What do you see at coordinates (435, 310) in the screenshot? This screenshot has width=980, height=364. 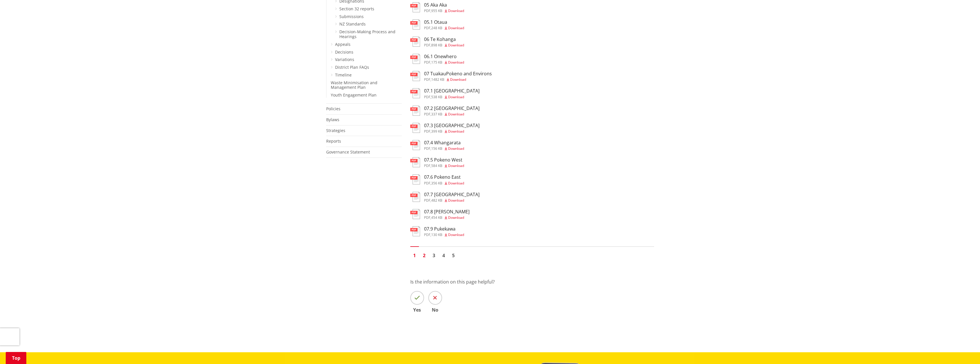 I see `span: No` at bounding box center [435, 310].